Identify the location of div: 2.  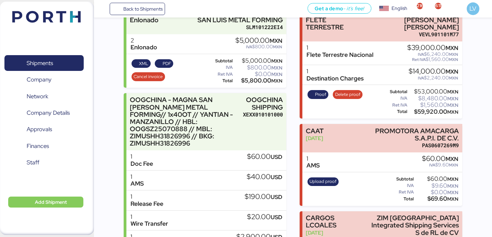
(144, 40).